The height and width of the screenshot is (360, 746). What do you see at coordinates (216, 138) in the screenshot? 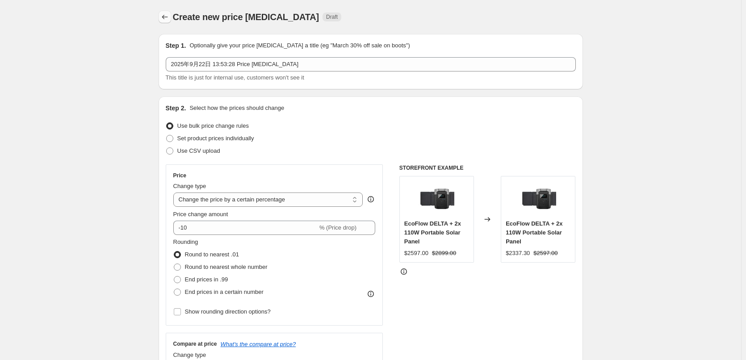
I see `span: Set product prices individually` at bounding box center [216, 138].